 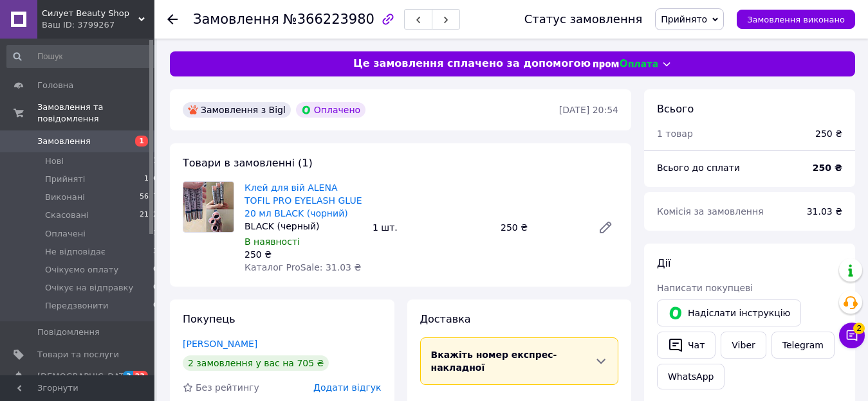 I want to click on span: Це замовлення сплачено за допомогою, so click(x=471, y=63).